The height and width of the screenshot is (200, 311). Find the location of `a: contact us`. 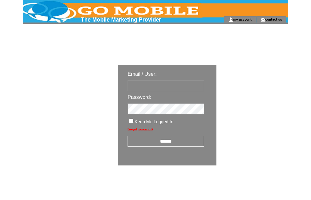

a: contact us is located at coordinates (274, 19).